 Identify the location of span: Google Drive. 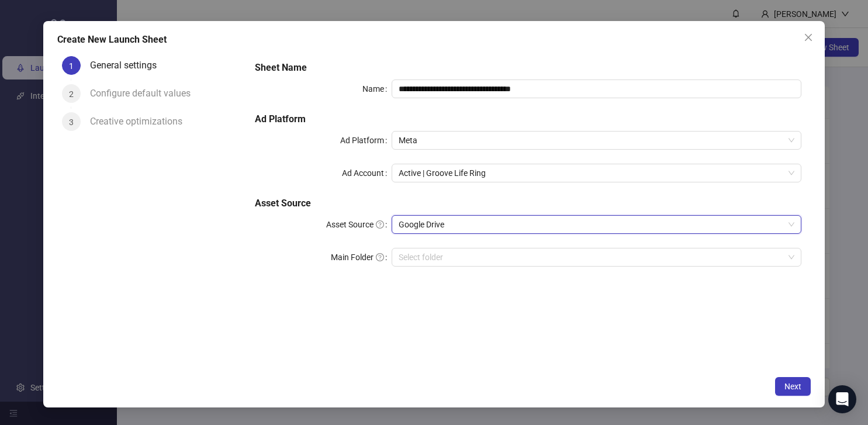
(596, 225).